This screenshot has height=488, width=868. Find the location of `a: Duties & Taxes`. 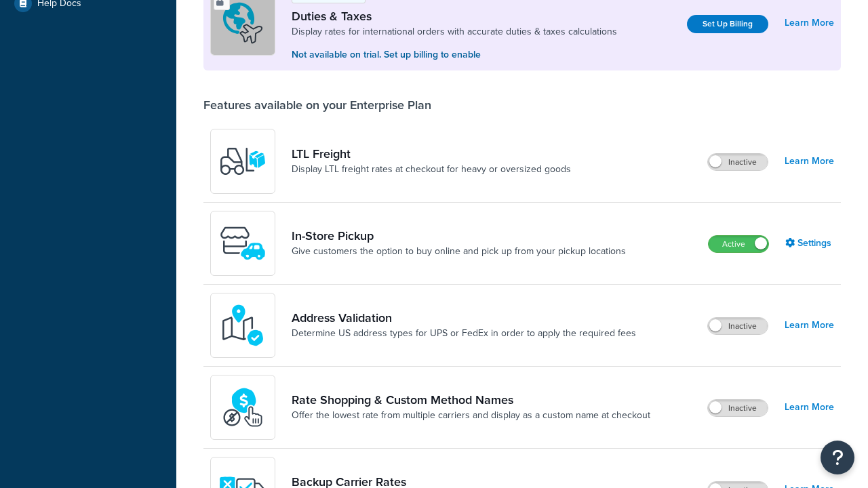

a: Duties & Taxes is located at coordinates (454, 16).